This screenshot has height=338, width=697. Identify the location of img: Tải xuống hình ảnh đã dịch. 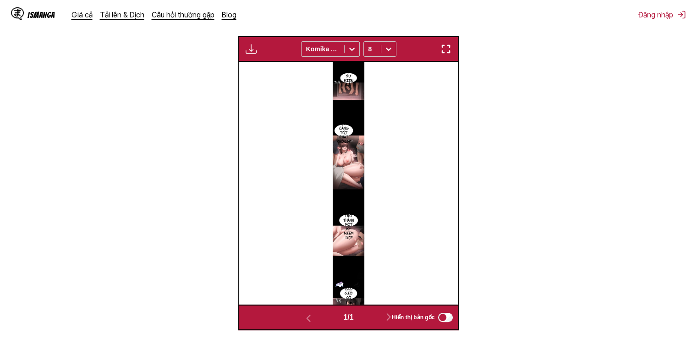
(251, 49).